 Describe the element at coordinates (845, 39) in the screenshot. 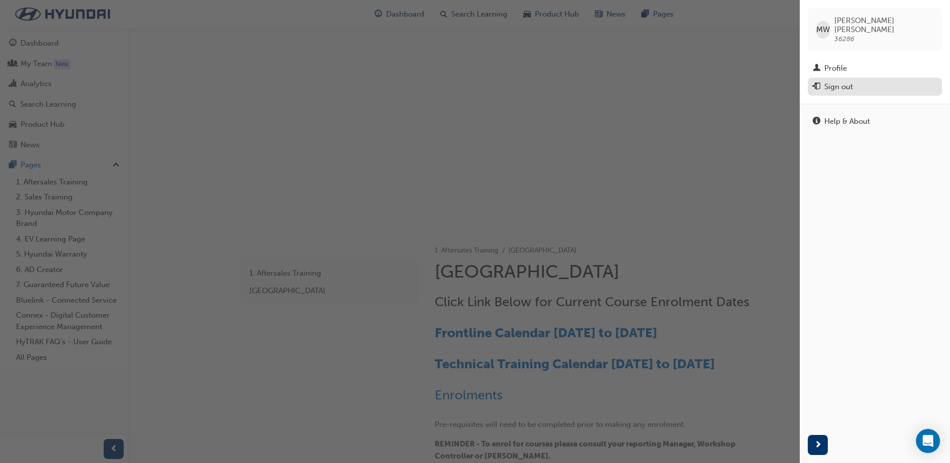

I see `span: 36286` at that location.